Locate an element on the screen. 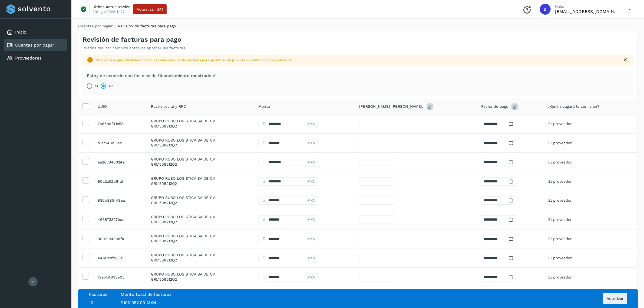 The height and width of the screenshot is (308, 644). nav: breadcrumb is located at coordinates (358, 26).